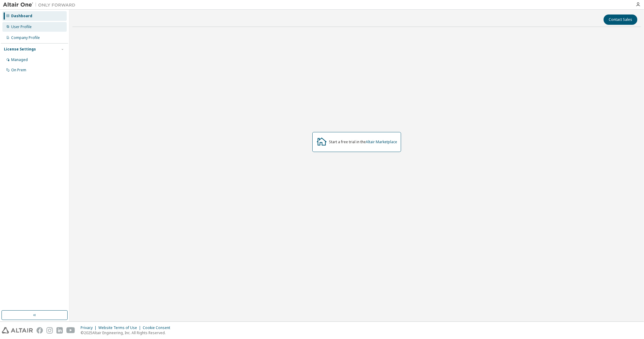 Image resolution: width=644 pixels, height=339 pixels. What do you see at coordinates (25, 38) in the screenshot?
I see `div: Company Profile` at bounding box center [25, 38].